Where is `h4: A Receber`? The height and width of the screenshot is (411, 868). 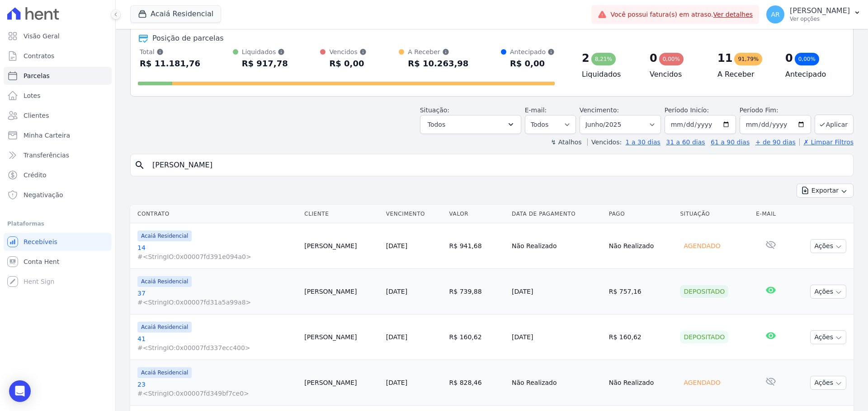
h4: A Receber is located at coordinates (744, 75).